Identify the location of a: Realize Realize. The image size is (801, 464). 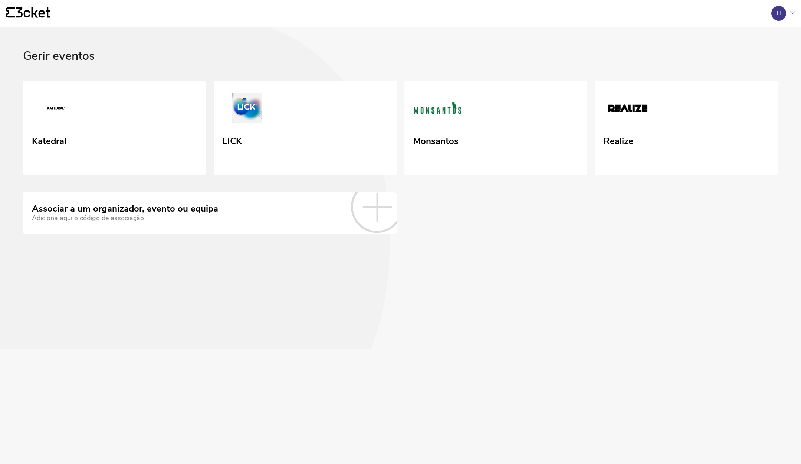
(687, 128).